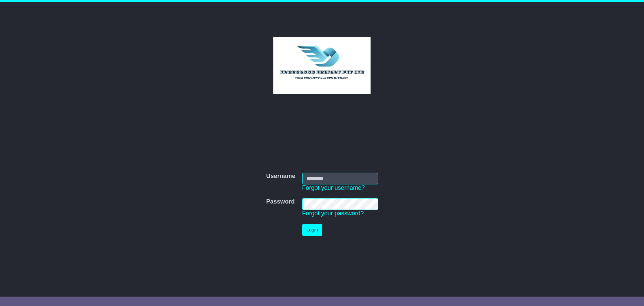  What do you see at coordinates (334, 188) in the screenshot?
I see `a: Forgot your username?` at bounding box center [334, 188].